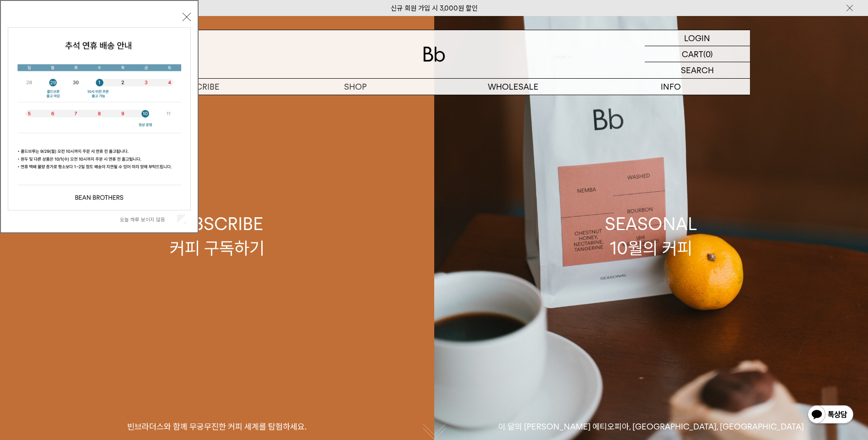 This screenshot has width=868, height=440. What do you see at coordinates (513, 86) in the screenshot?
I see `p: WHOLESALE` at bounding box center [513, 86].